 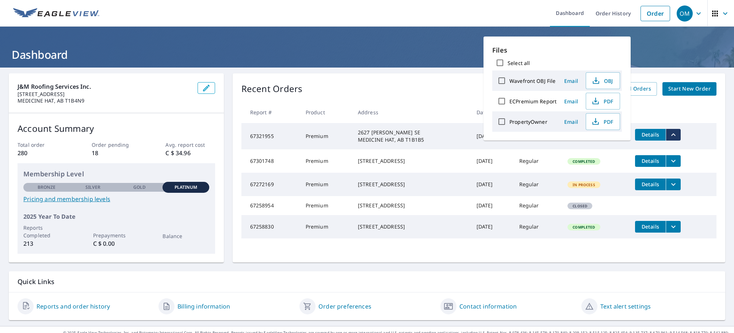 What do you see at coordinates (116, 129) in the screenshot?
I see `p: Account Summary` at bounding box center [116, 129].